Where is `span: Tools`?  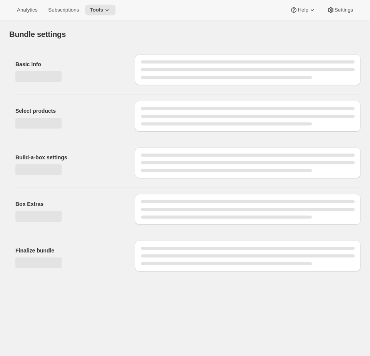 span: Tools is located at coordinates (96, 10).